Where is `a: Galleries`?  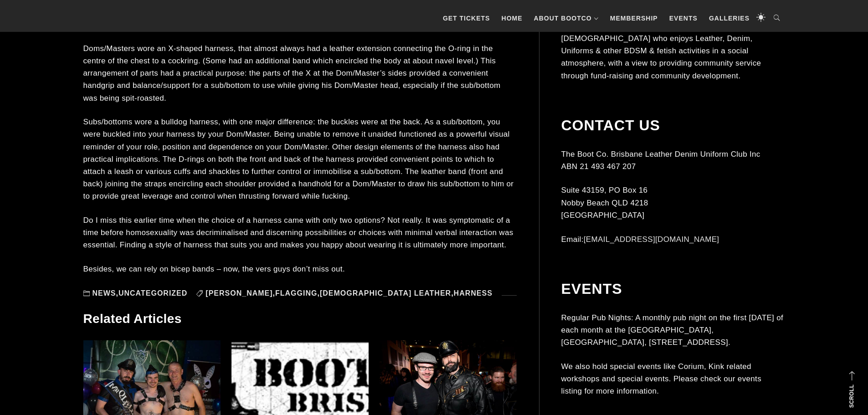 a: Galleries is located at coordinates (729, 18).